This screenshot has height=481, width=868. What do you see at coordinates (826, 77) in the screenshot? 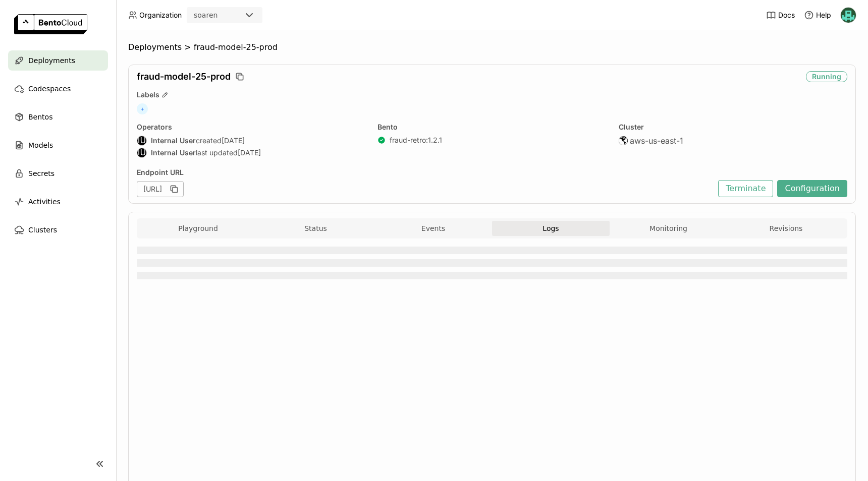
I see `div: Running` at bounding box center [826, 77].